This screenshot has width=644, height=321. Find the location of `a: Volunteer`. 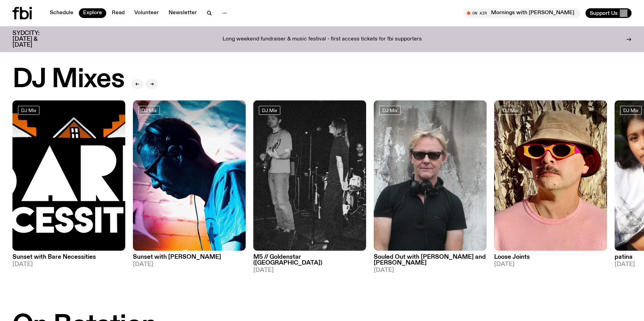

a: Volunteer is located at coordinates (146, 13).